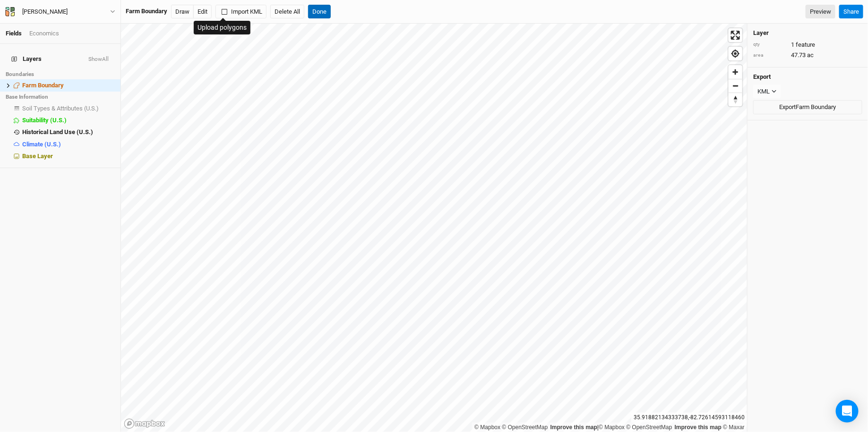 This screenshot has width=868, height=432. I want to click on span: Zoom out, so click(735, 86).